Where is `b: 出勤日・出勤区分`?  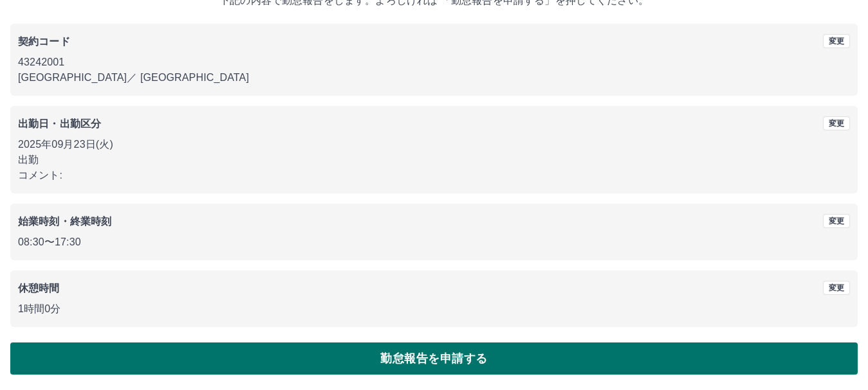
b: 出勤日・出勤区分 is located at coordinates (59, 124).